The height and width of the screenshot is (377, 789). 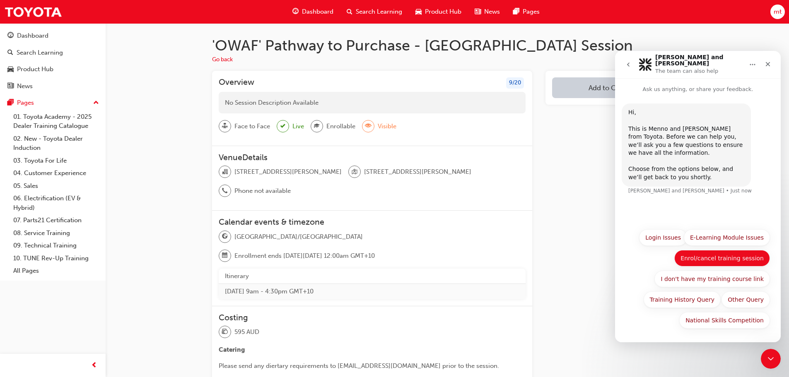 I want to click on h3: VenueDetails, so click(x=372, y=157).